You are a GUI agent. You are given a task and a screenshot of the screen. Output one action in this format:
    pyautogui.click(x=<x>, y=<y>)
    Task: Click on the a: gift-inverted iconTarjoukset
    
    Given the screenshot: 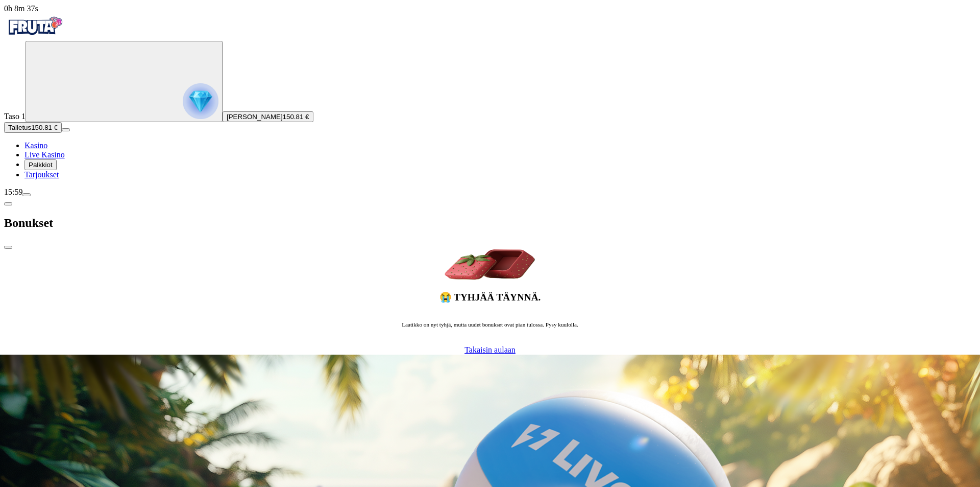 What is the action you would take?
    pyautogui.click(x=41, y=174)
    